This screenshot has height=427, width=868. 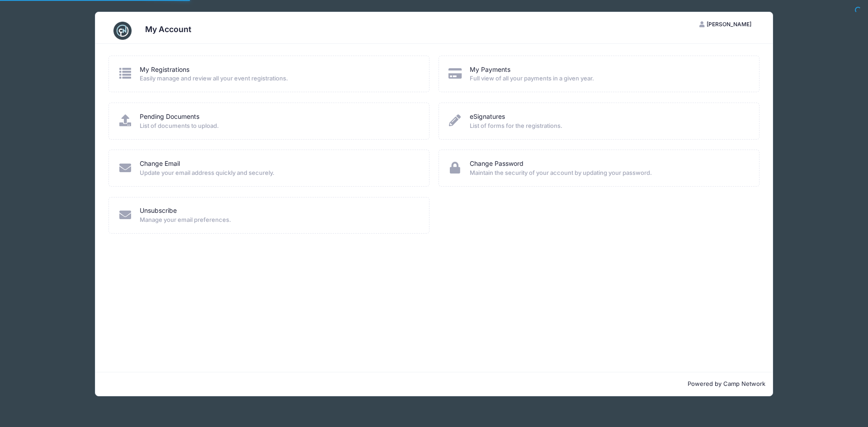 I want to click on a: Unsubscribe, so click(x=158, y=211).